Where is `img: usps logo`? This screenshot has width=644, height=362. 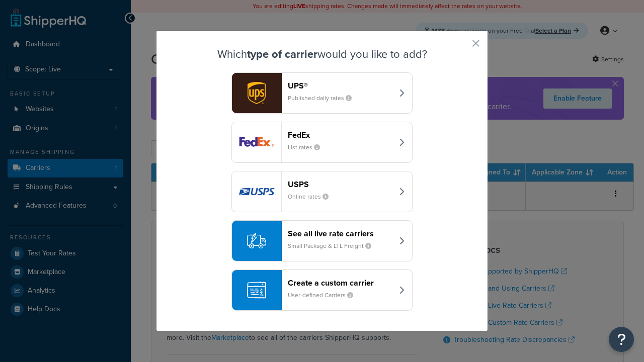 img: usps logo is located at coordinates (256, 192).